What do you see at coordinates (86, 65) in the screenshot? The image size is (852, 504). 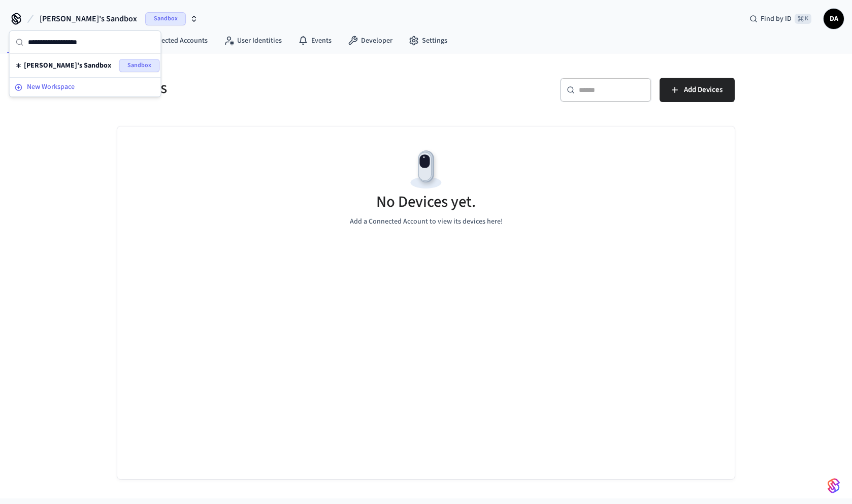 I see `div: Suggestions` at bounding box center [86, 65].